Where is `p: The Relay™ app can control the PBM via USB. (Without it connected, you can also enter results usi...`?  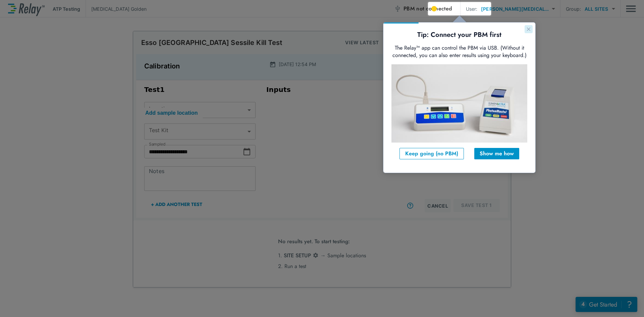
p: The Relay™ app can control the PBM via USB. (Without it connected, you can also enter results usi... is located at coordinates (76, 29).